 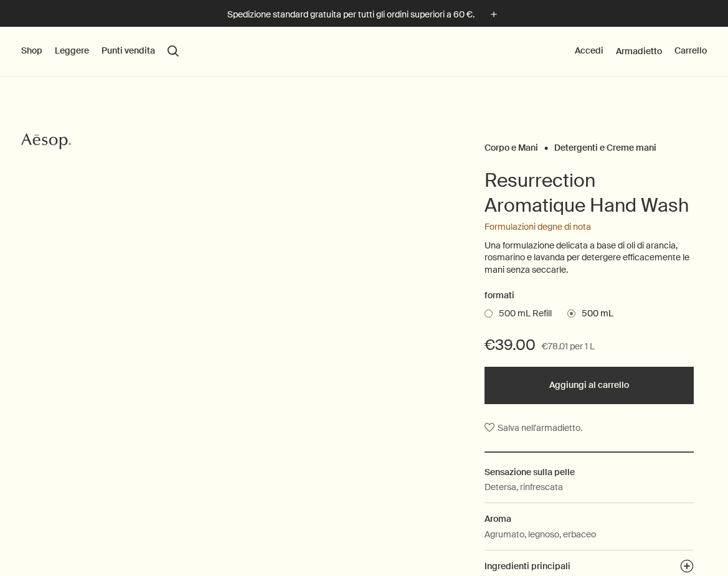 I want to click on span: €78.01 per 1 L, so click(x=569, y=347).